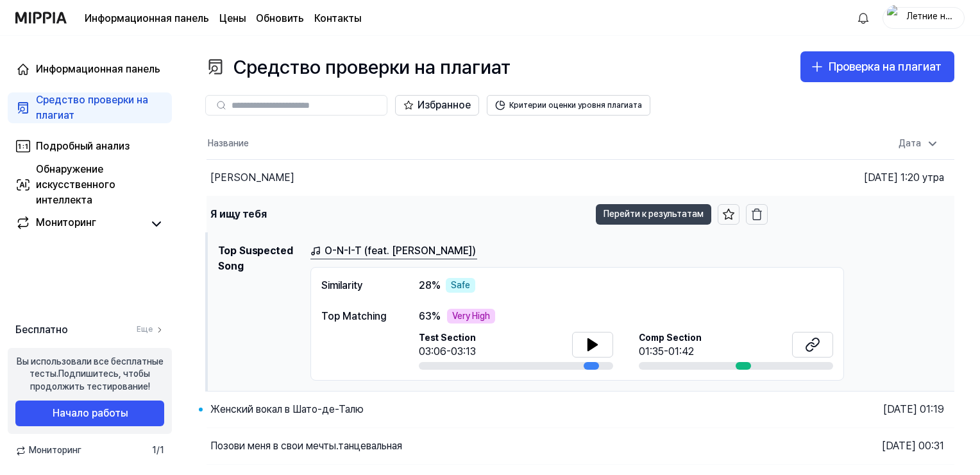 This screenshot has width=980, height=475. I want to click on h1: Top Suspected Song, so click(259, 312).